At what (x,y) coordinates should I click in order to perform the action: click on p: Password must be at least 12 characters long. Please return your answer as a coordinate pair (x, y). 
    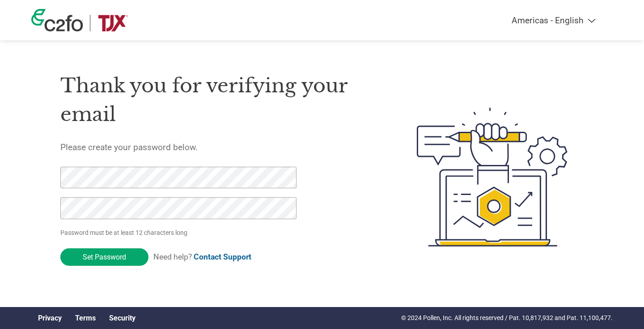
    Looking at the image, I should click on (180, 232).